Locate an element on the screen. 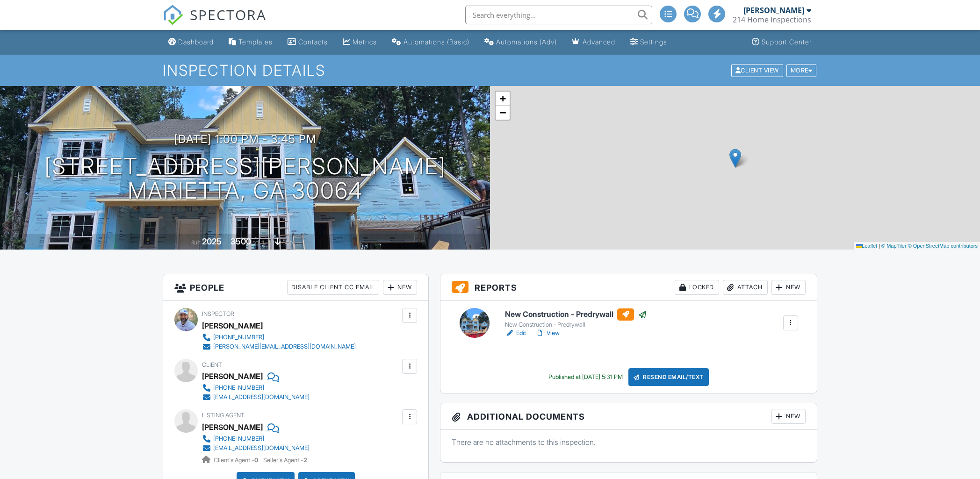 Image resolution: width=980 pixels, height=479 pixels. h3: Reports is located at coordinates (629, 288).